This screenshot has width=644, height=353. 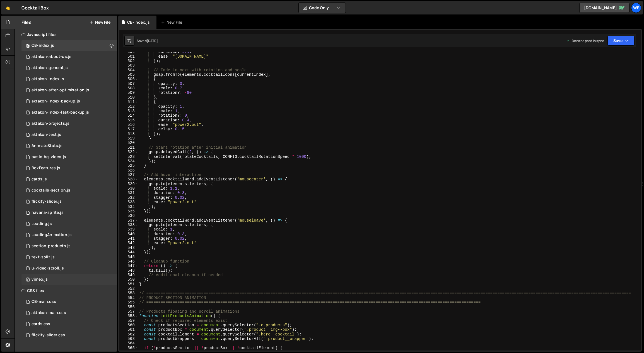 What do you see at coordinates (129, 234) in the screenshot?
I see `div: 540` at bounding box center [129, 234].